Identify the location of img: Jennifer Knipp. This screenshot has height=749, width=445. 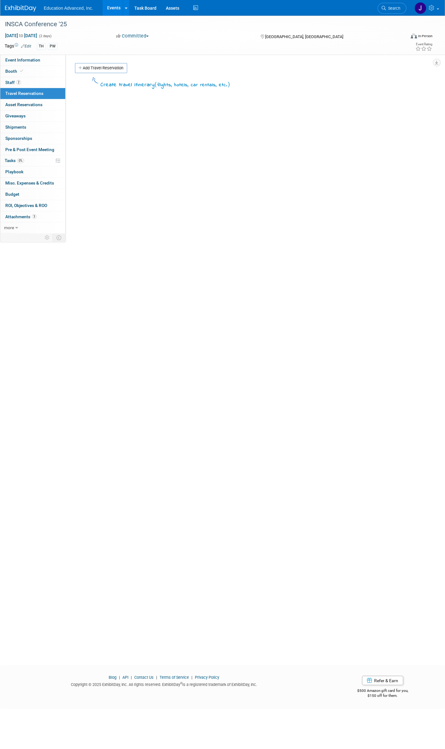
(420, 8).